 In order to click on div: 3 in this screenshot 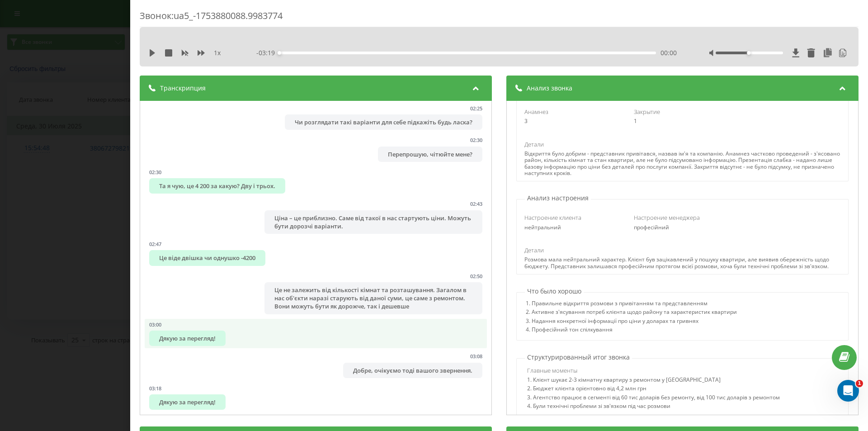, I will do `click(573, 121)`.